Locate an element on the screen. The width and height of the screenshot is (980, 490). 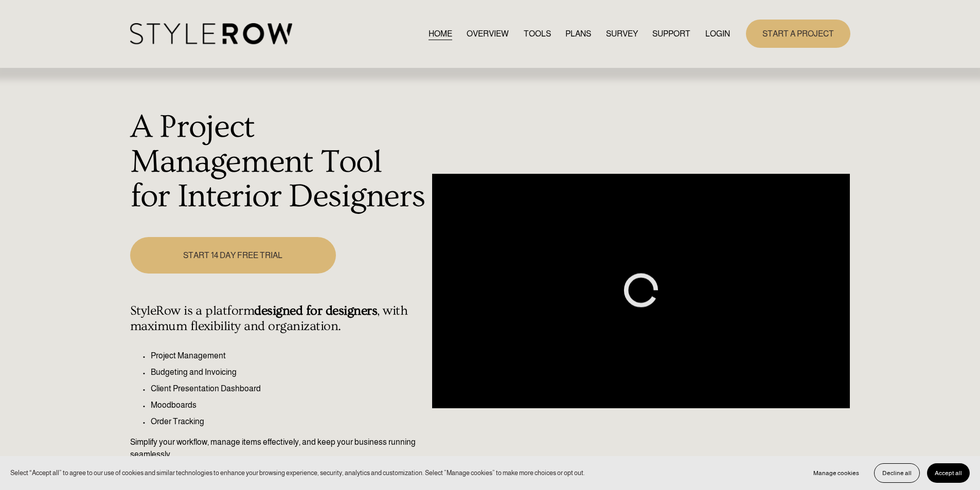
a: PLANS is located at coordinates (579, 33).